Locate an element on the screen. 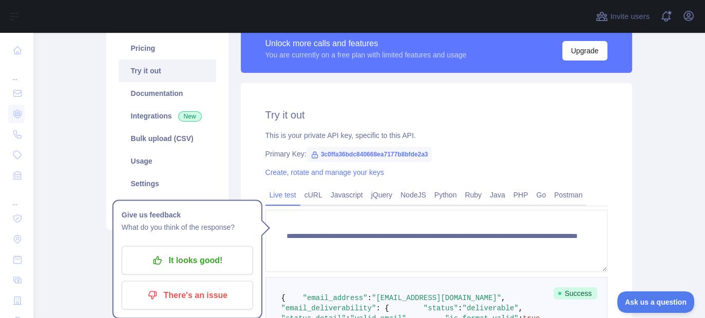 Image resolution: width=705 pixels, height=318 pixels. span: Success is located at coordinates (575, 294).